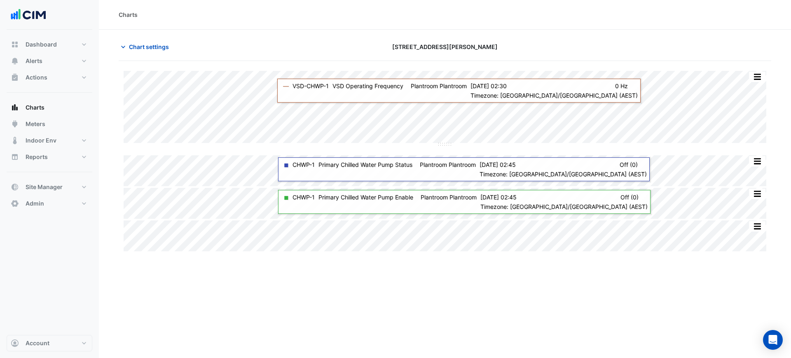 The image size is (791, 358). What do you see at coordinates (15, 124) in the screenshot?
I see `app-icon: Meters` at bounding box center [15, 124].